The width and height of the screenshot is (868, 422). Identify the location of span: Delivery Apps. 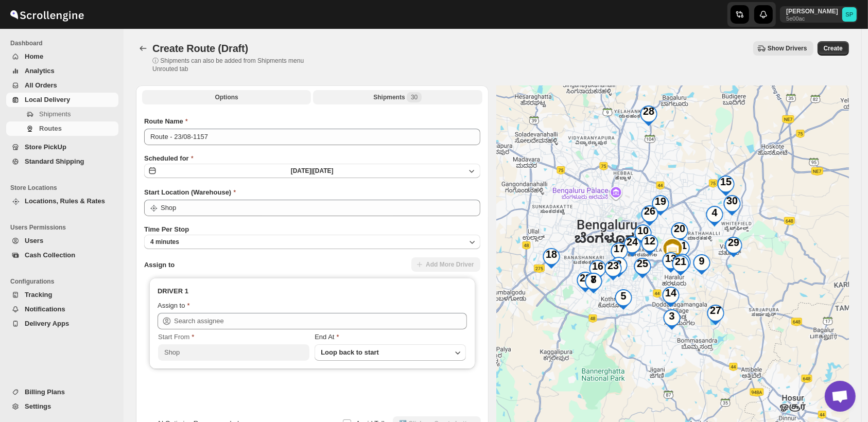
(47, 323).